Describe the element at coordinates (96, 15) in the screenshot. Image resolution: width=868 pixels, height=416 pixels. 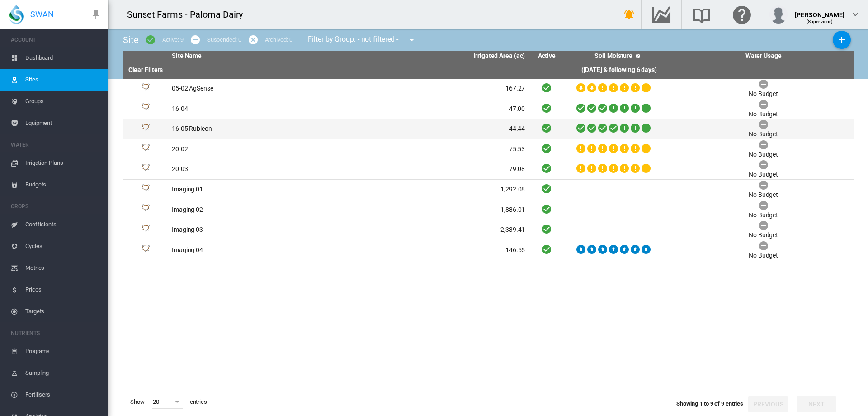
I see `md-icon: icon-pin` at that location.